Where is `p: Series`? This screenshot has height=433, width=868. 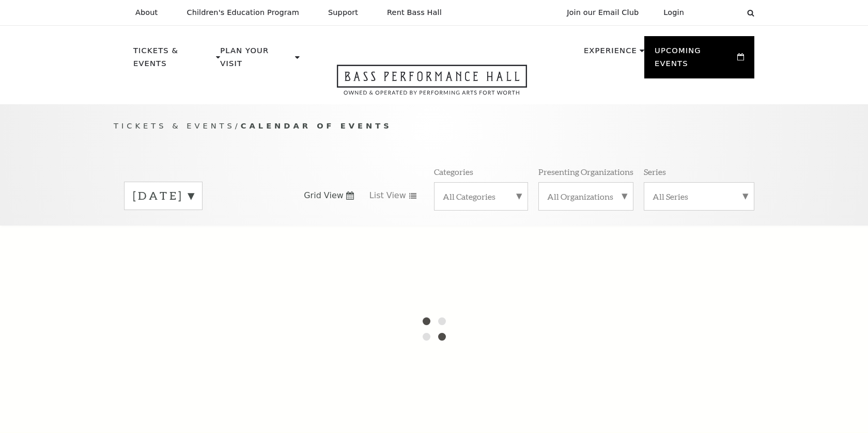
p: Series is located at coordinates (654, 171).